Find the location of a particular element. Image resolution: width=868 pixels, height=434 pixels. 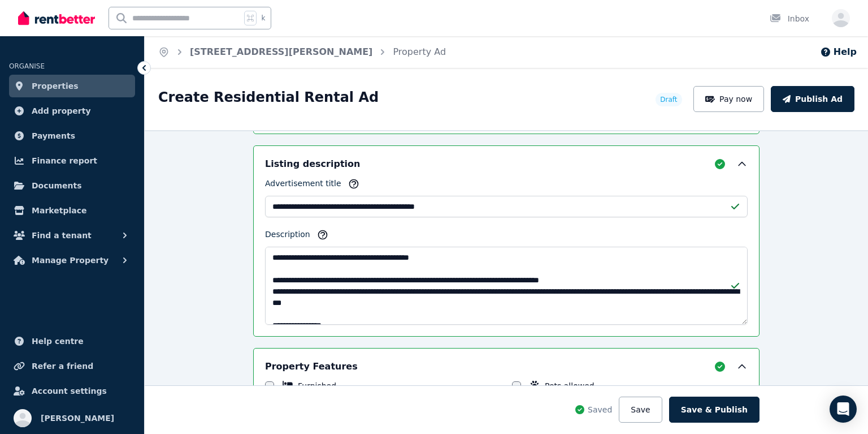

a: Account settings is located at coordinates (72, 391).